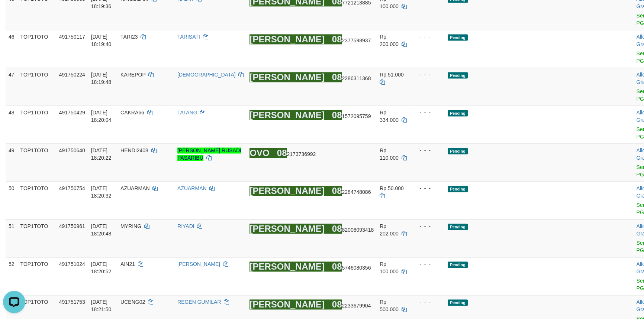  What do you see at coordinates (282, 152) in the screenshot?
I see `ah_el_jm_1757877047389: 08` at bounding box center [282, 152].